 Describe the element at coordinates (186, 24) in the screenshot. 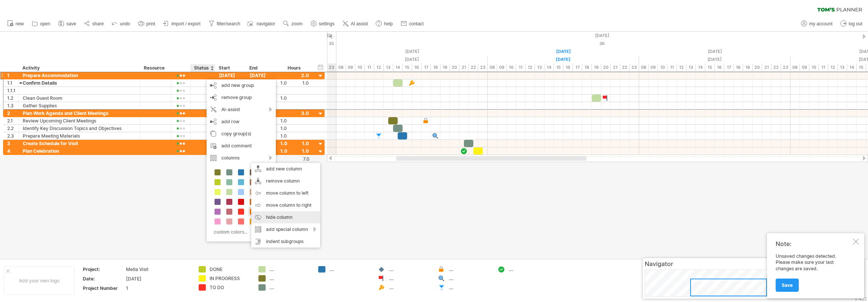

I see `span: import / export` at that location.